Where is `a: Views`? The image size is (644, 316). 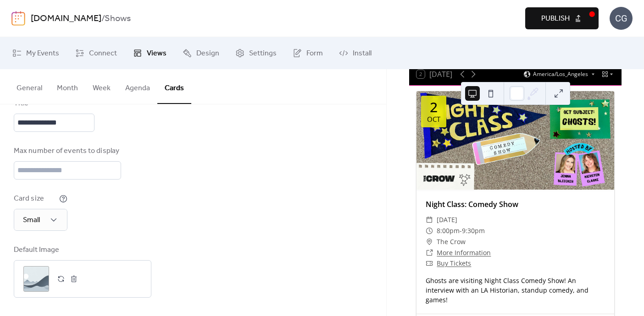 a: Views is located at coordinates (150, 53).